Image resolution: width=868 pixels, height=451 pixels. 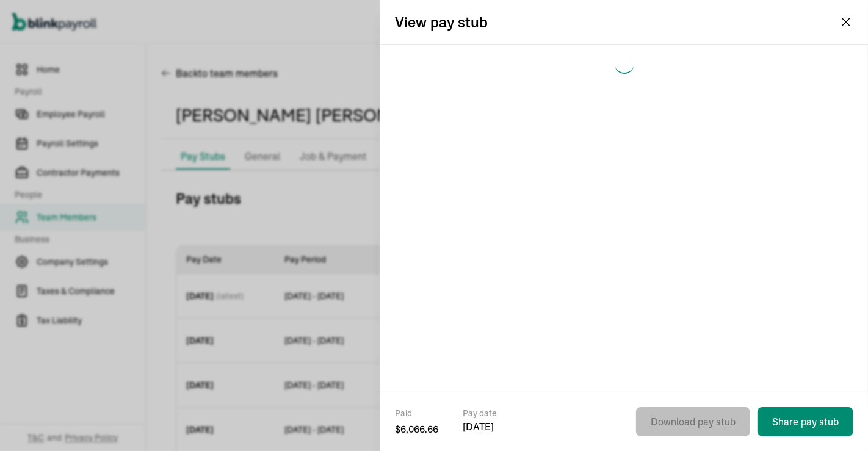 What do you see at coordinates (480, 413) in the screenshot?
I see `span: Pay date` at bounding box center [480, 413].